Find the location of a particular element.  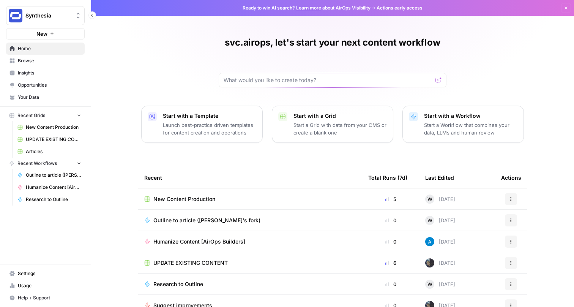

span: Ready to win AI search? about AirOps Visibility is located at coordinates (306, 8).